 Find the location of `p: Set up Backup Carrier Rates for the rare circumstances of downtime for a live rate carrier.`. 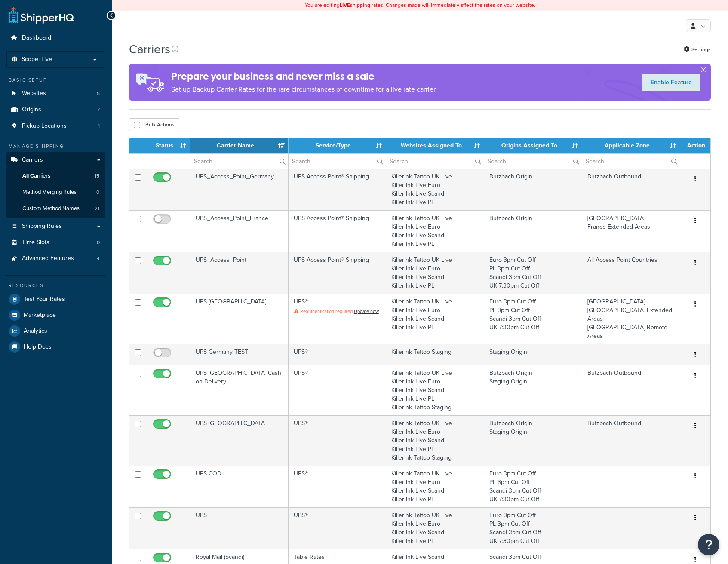

p: Set up Backup Carrier Rates for the rare circumstances of downtime for a live rate carrier. is located at coordinates (304, 90).